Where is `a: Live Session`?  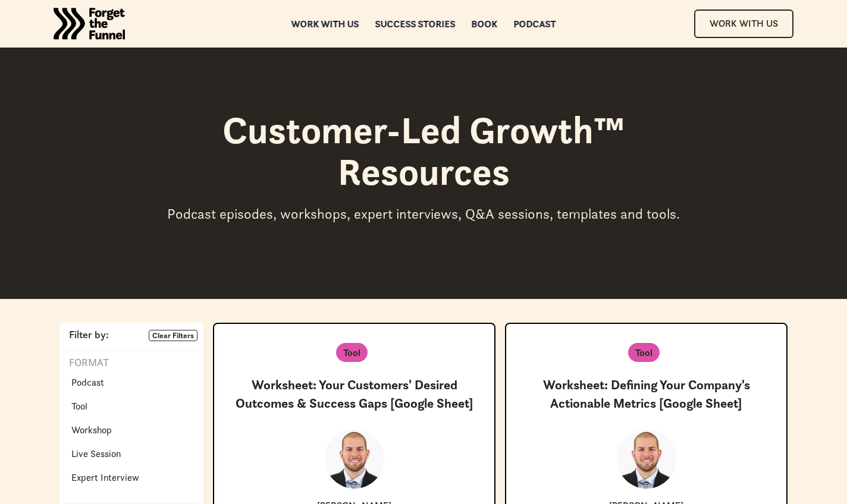
a: Live Session is located at coordinates (96, 454).